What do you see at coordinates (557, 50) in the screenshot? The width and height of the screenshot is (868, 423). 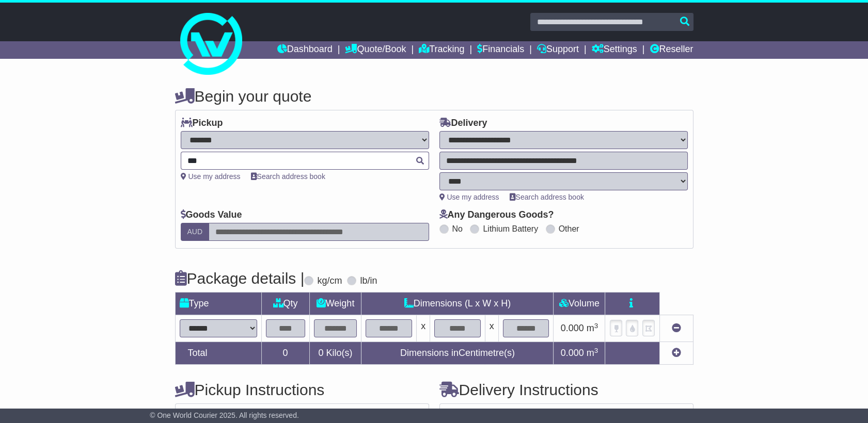 I see `a: Support` at bounding box center [557, 50].